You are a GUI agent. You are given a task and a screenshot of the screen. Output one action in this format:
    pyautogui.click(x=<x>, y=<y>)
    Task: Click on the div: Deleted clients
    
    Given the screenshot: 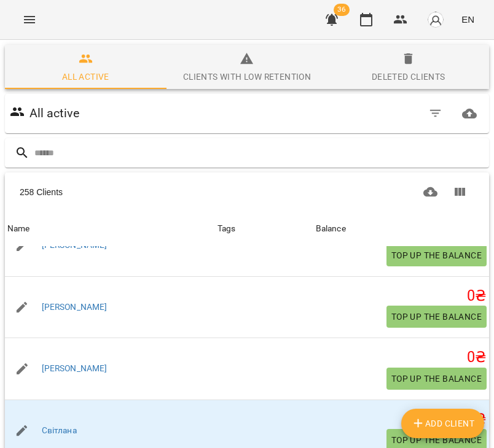 What is the action you would take?
    pyautogui.click(x=408, y=77)
    